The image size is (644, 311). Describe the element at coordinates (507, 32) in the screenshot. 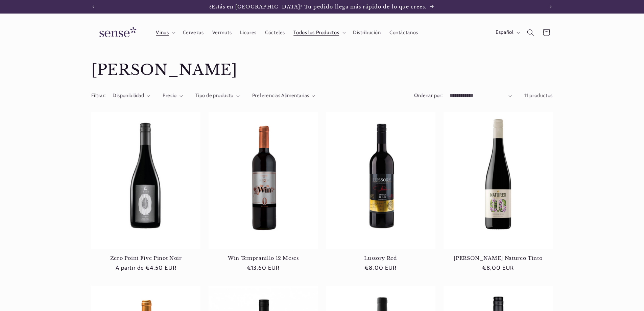

I see `button: Español` at that location.